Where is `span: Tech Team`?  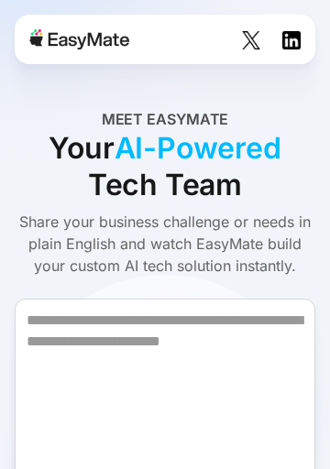 span: Tech Team is located at coordinates (165, 185).